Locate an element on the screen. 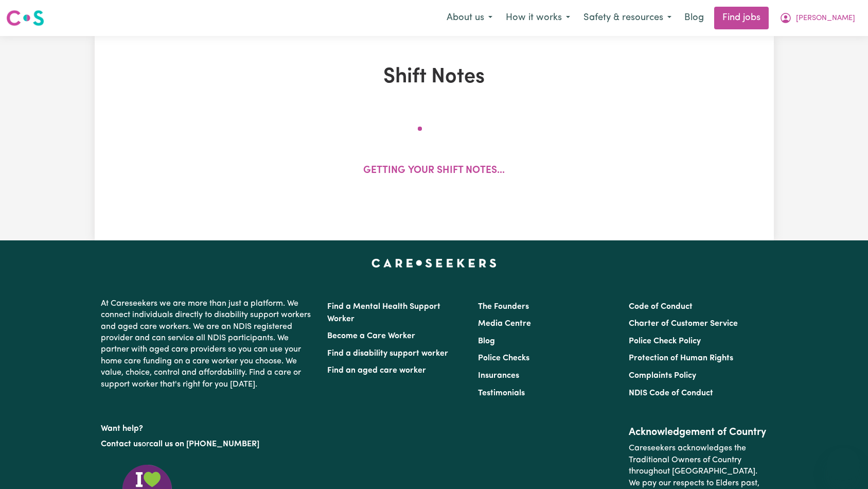 The image size is (868, 489). a: Careseekers home page is located at coordinates (434, 263).